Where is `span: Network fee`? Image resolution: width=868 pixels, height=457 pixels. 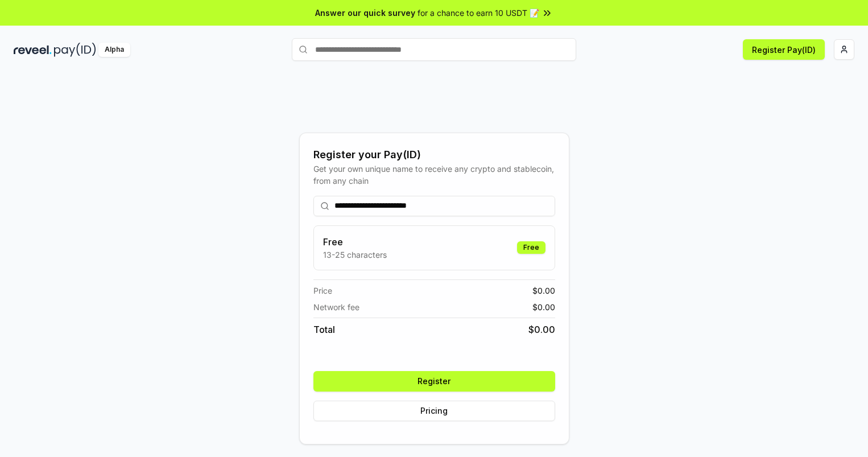
span: Network fee is located at coordinates (337, 306).